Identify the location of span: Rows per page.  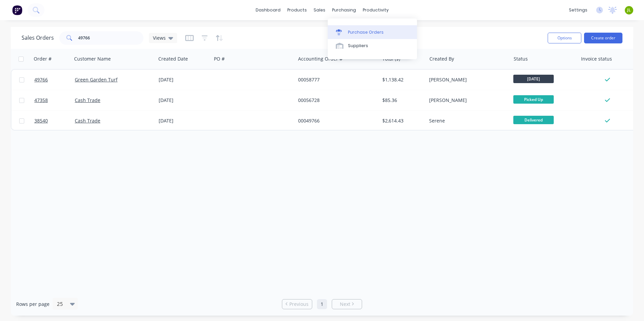
(33, 304).